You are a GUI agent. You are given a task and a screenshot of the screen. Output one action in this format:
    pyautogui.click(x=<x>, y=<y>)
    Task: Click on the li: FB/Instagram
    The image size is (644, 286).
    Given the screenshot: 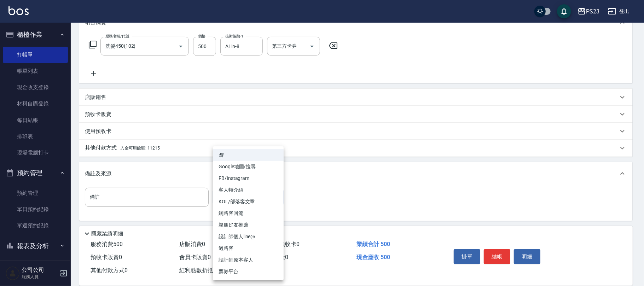 What is the action you would take?
    pyautogui.click(x=248, y=178)
    